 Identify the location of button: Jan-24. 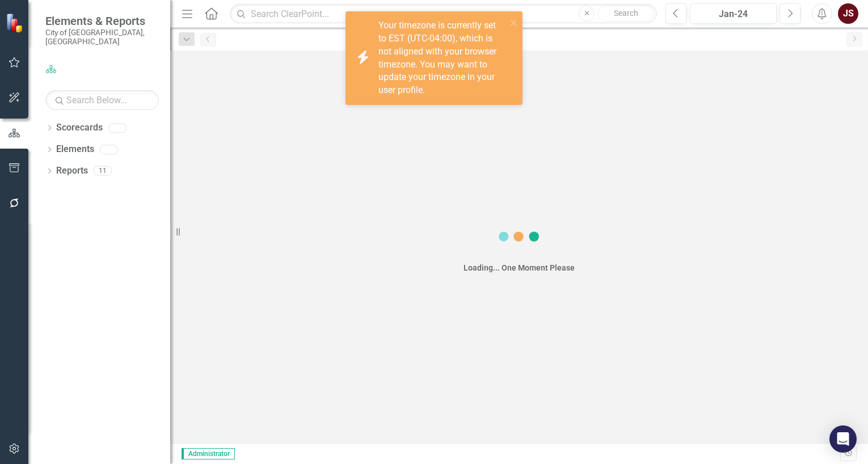
(732, 13).